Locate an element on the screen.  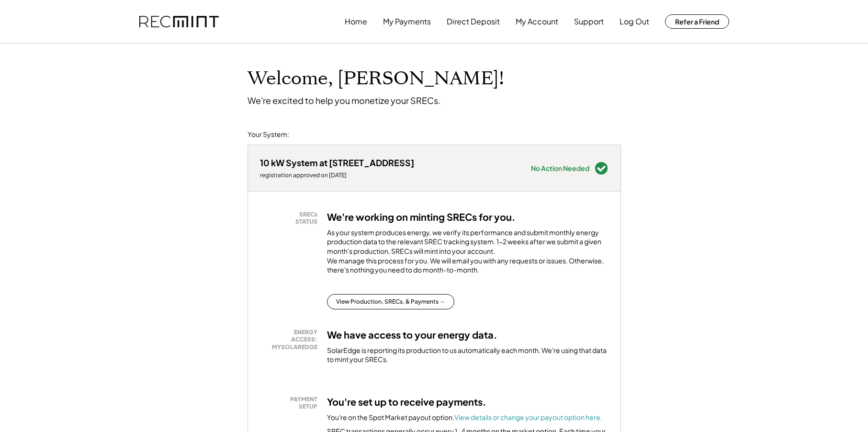
h3: You're set up to receive payments. is located at coordinates (406, 402).